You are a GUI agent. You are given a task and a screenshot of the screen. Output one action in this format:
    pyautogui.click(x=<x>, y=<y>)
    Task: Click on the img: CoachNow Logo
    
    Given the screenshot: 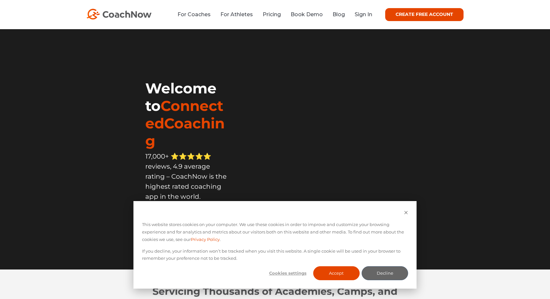 What is the action you would take?
    pyautogui.click(x=119, y=14)
    